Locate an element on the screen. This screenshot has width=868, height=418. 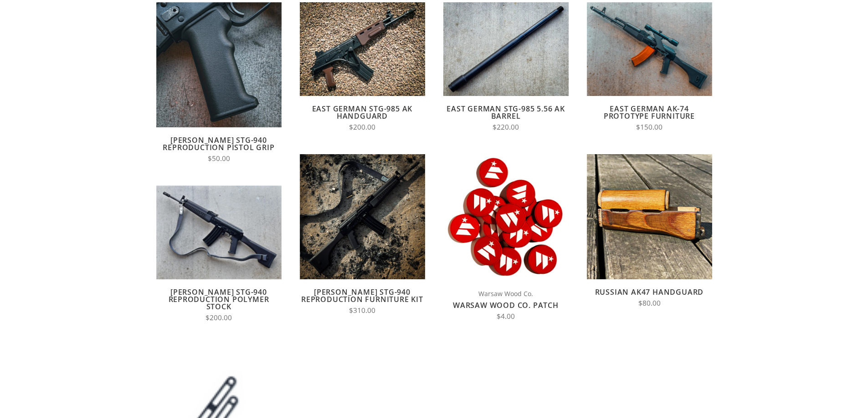
span: $310.00 is located at coordinates (362, 311).